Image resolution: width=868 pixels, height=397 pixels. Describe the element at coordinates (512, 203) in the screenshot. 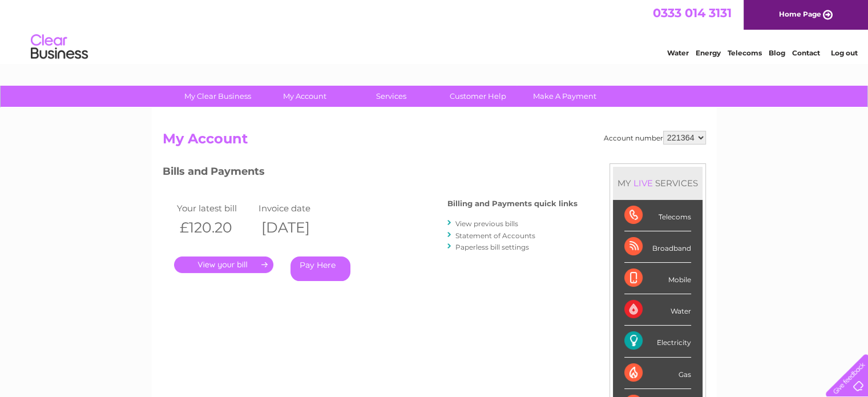

I see `h4: Billing and Payments quick links` at that location.